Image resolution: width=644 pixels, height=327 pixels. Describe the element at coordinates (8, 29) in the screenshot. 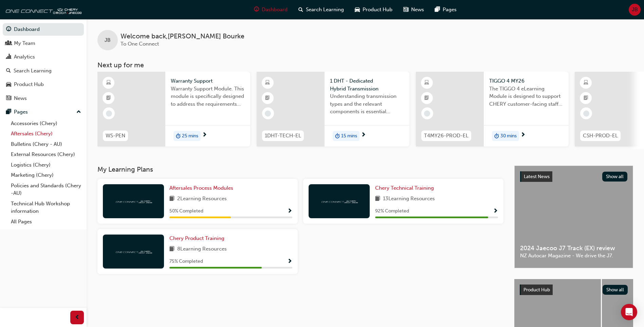

I see `span: guage-icon` at that location.